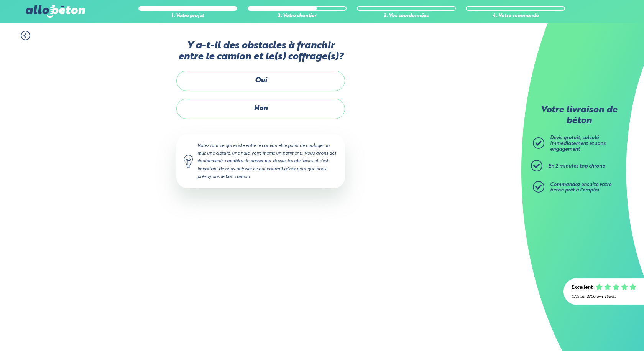 The image size is (644, 351). Describe the element at coordinates (261, 109) in the screenshot. I see `label: Non` at that location.